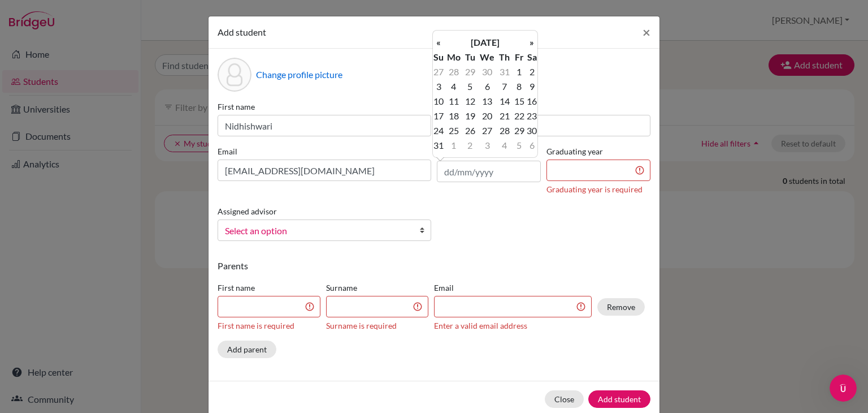 The image size is (868, 413). What do you see at coordinates (247, 211) in the screenshot?
I see `label: Assigned advisor` at bounding box center [247, 211].